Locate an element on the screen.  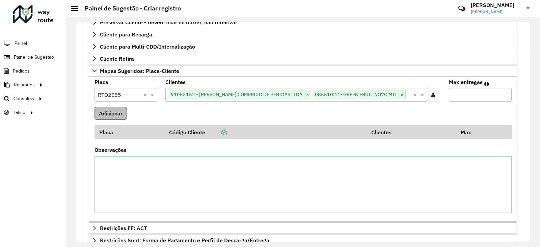
label: Max entregas is located at coordinates (466, 82).